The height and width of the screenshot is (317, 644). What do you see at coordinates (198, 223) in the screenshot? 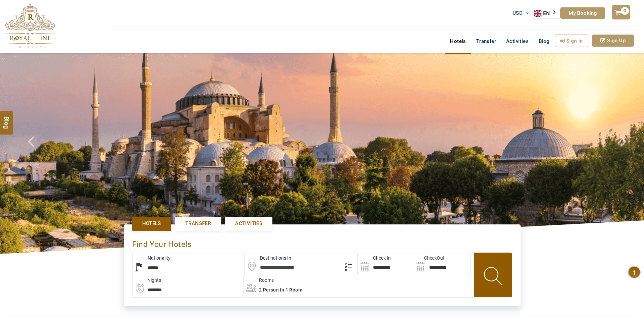
I see `span: Transfer` at bounding box center [198, 223].